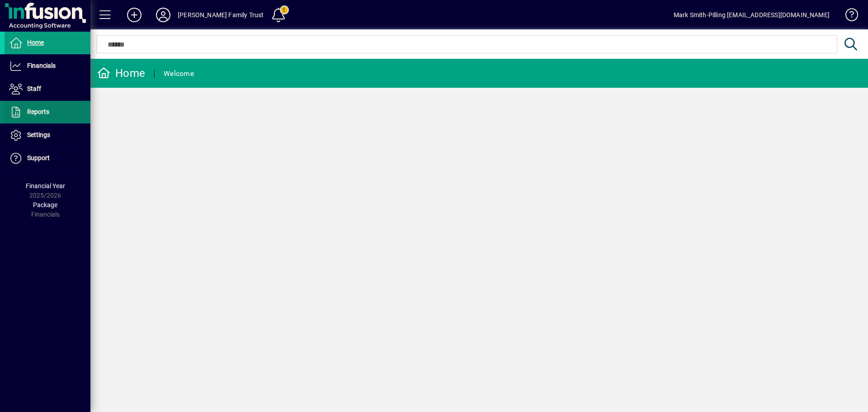 This screenshot has width=868, height=412. Describe the element at coordinates (47, 135) in the screenshot. I see `a: Settings` at that location.